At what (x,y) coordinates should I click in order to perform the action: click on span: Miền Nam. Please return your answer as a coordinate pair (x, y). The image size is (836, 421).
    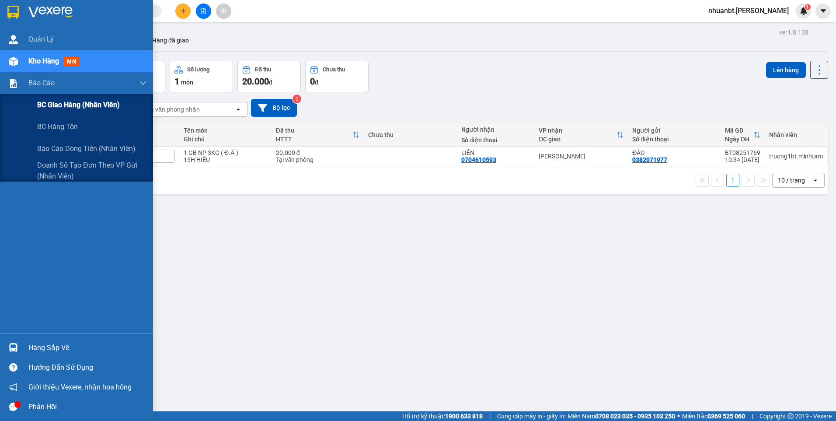
    Looking at the image, I should click on (622, 416).